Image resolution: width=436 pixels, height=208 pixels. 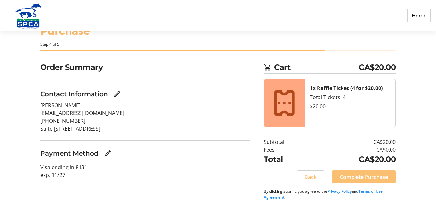 What do you see at coordinates (310, 177) in the screenshot?
I see `span: Back` at bounding box center [310, 177].